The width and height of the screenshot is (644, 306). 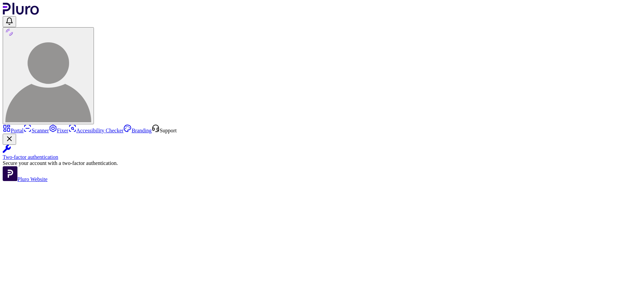 What do you see at coordinates (164, 130) in the screenshot?
I see `a: Open Support screen` at bounding box center [164, 130].